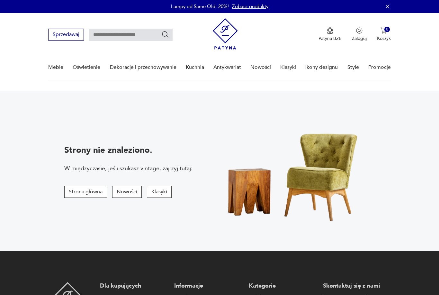 The width and height of the screenshot is (439, 295). What do you see at coordinates (353, 67) in the screenshot?
I see `a: Style` at bounding box center [353, 67].